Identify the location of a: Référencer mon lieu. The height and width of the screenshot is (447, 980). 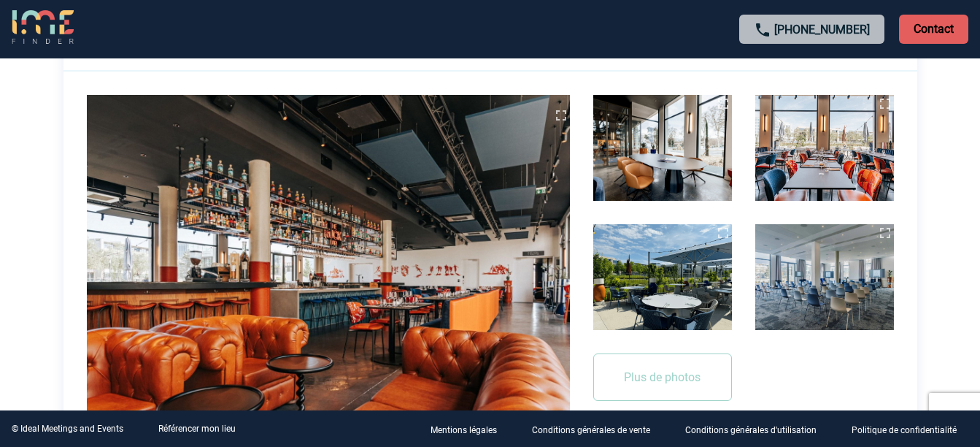
(197, 429).